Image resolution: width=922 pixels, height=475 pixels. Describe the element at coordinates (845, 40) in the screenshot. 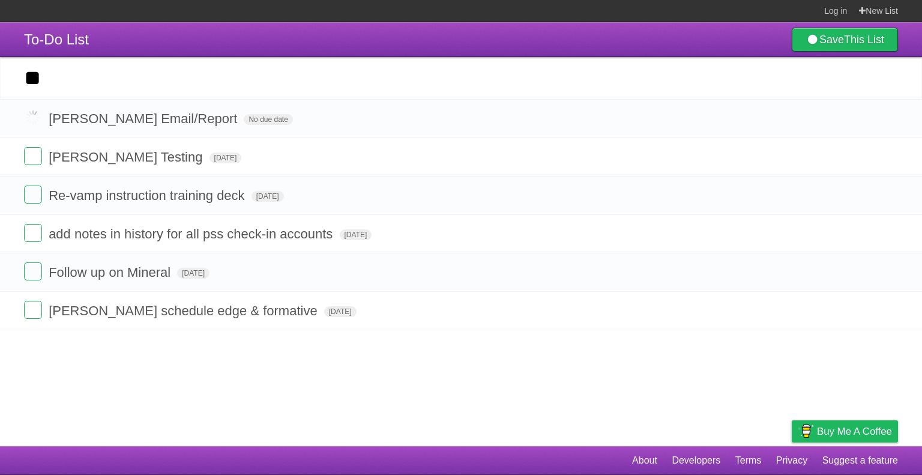

I see `a: SaveThis List` at that location.